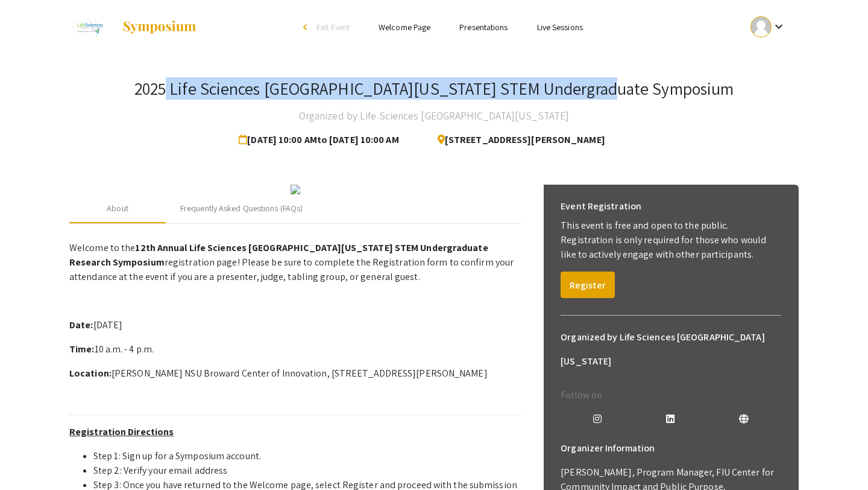 This screenshot has height=490, width=868. Describe the element at coordinates (779, 27) in the screenshot. I see `mat-icon: Expand account dropdown` at that location.